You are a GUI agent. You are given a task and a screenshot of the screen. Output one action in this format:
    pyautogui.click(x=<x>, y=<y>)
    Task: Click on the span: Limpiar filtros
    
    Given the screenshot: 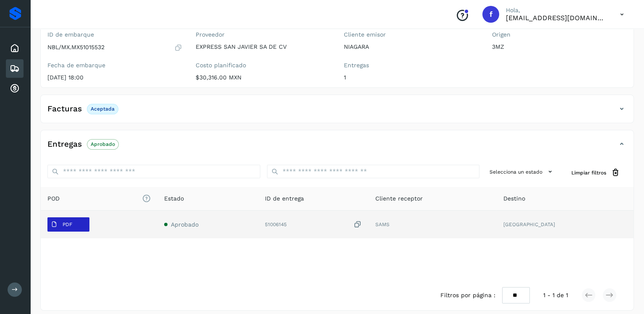 What is the action you would take?
    pyautogui.click(x=588, y=173)
    